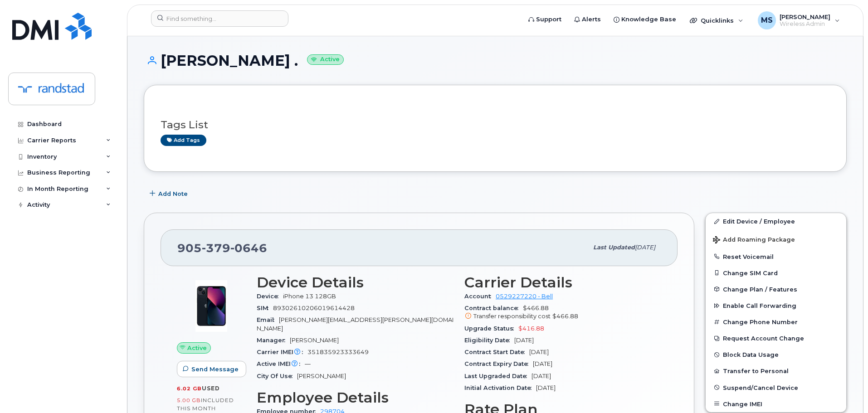 This screenshot has width=868, height=413. I want to click on button: Change SIM Card, so click(776, 273).